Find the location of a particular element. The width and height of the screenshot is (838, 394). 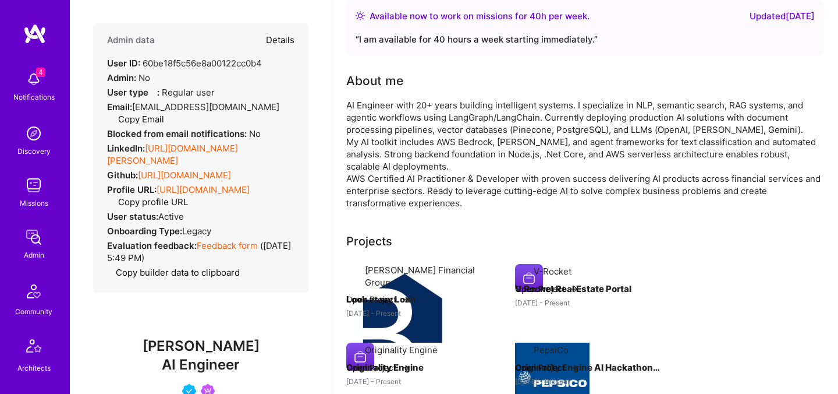

img: Community is located at coordinates (34, 291).